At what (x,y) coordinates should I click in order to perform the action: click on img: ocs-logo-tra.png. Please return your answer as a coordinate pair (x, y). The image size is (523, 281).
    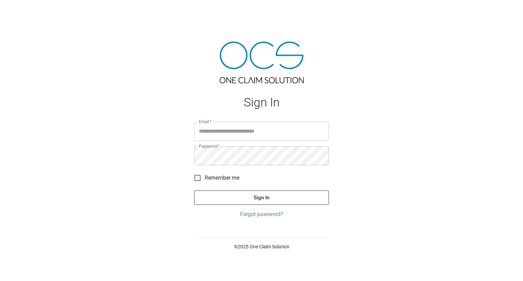
    Looking at the image, I should click on (261, 62).